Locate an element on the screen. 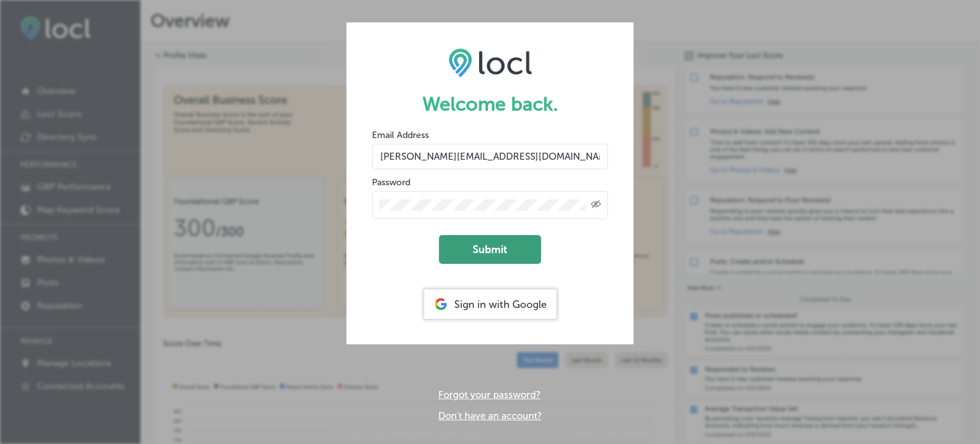  label: Email Address is located at coordinates (400, 134).